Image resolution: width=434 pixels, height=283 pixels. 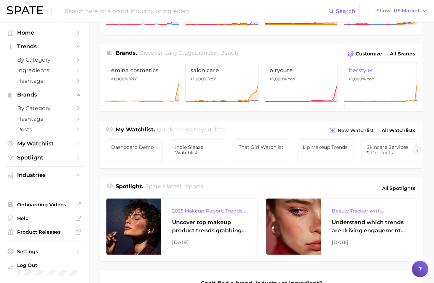 What do you see at coordinates (44, 70) in the screenshot?
I see `a: Ingredients` at bounding box center [44, 70].